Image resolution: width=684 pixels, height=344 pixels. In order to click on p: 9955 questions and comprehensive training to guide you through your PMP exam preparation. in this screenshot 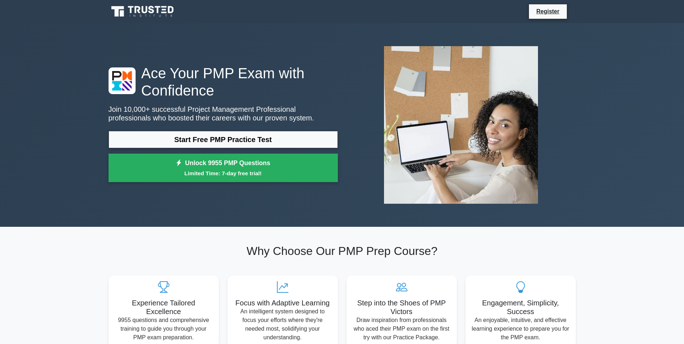, I will do `click(164, 329)`.